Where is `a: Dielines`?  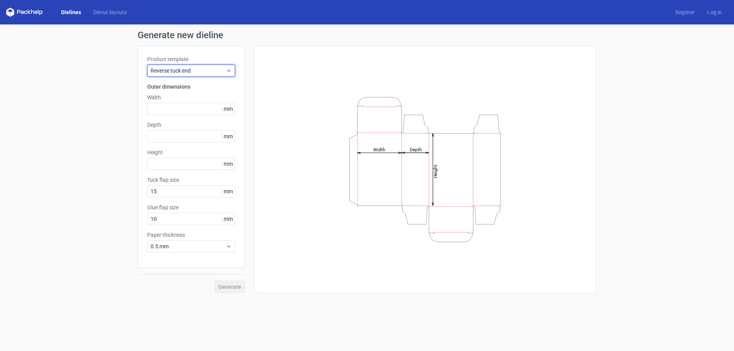
a: Dielines is located at coordinates (71, 12).